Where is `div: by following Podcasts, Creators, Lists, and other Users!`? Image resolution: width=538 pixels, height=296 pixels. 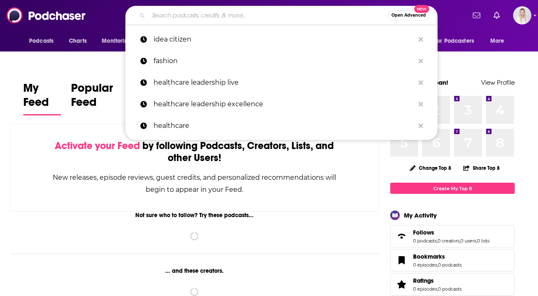
div: by following Podcasts, Creators, Lists, and other Users! is located at coordinates (194, 152).